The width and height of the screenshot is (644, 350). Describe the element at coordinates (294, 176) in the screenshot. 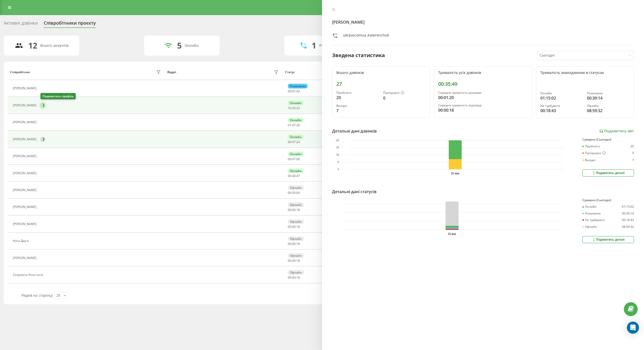

I see `span: 40` at that location.